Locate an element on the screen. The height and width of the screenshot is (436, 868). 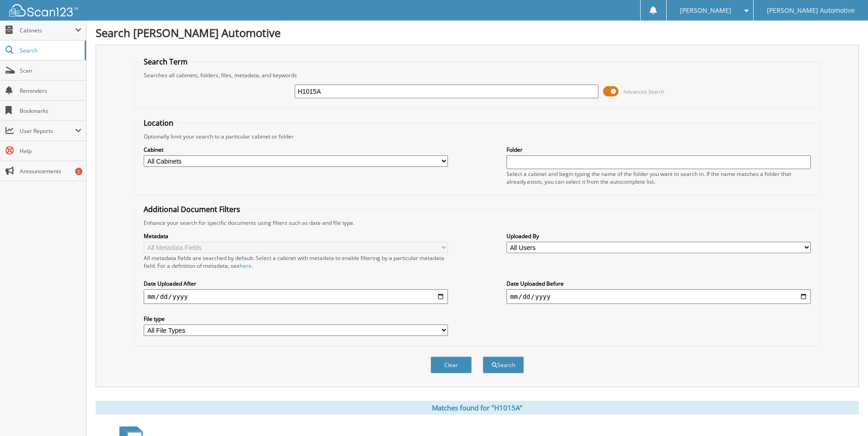
div: Searches all cabinets, folders, files, metadata, and keywords is located at coordinates (477, 75).